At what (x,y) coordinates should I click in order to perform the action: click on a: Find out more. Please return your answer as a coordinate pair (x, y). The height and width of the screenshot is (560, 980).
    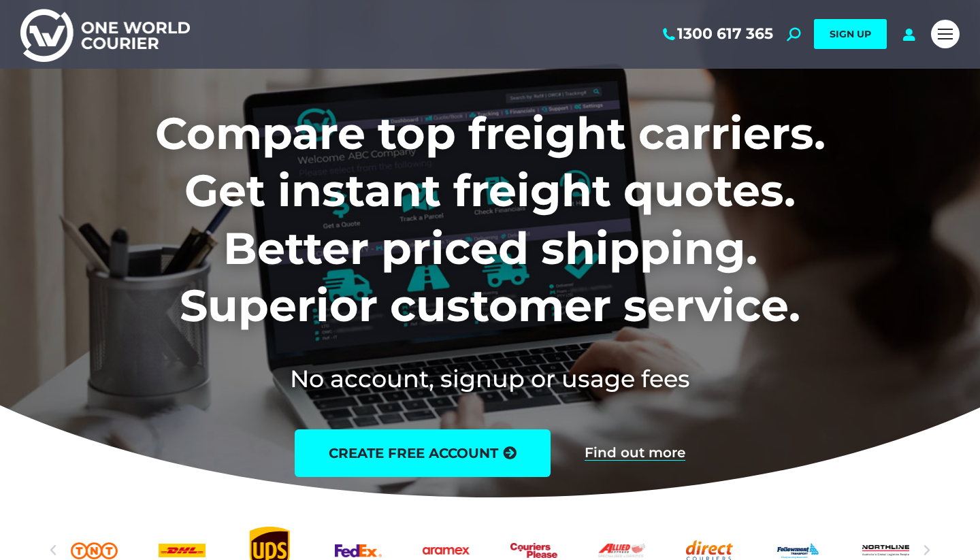
    Looking at the image, I should click on (635, 453).